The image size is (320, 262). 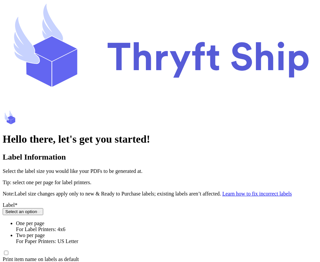 I want to click on h2: Label Information, so click(x=160, y=157).